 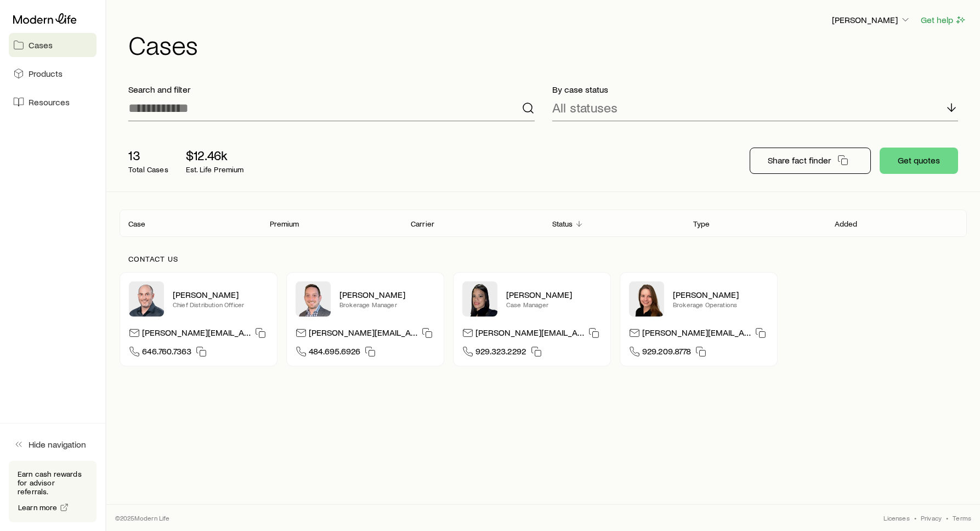 What do you see at coordinates (543, 259) in the screenshot?
I see `p: Contact us` at bounding box center [543, 259].